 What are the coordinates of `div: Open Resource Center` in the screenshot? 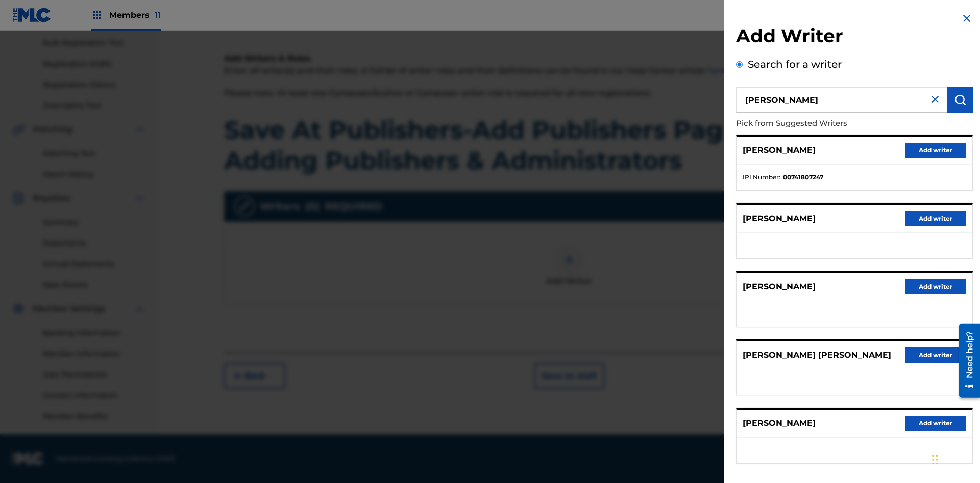 It's located at (18, 42).